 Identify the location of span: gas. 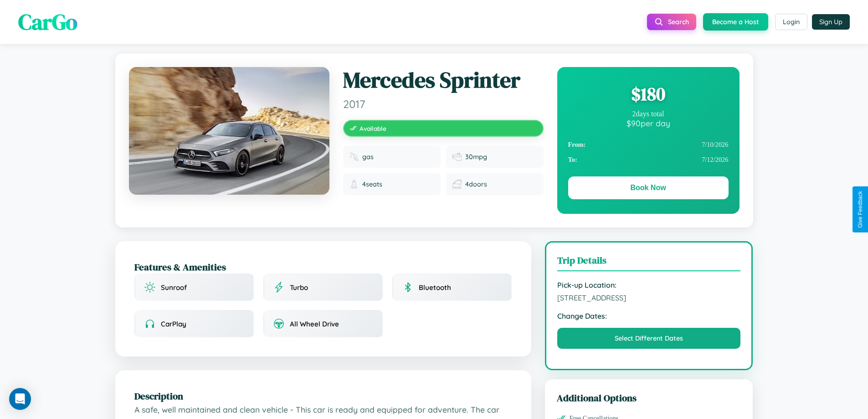
(368, 157).